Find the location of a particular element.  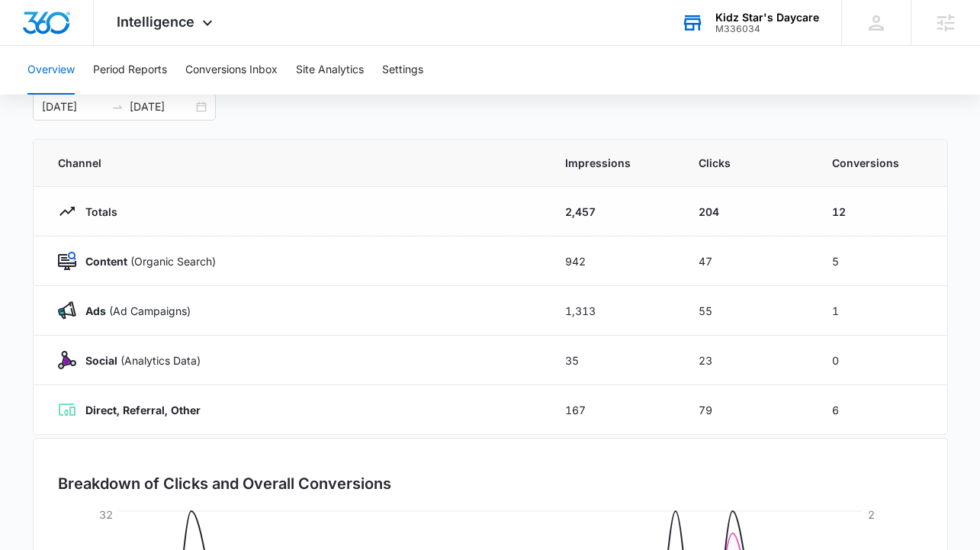

tspan: 2 is located at coordinates (871, 515).